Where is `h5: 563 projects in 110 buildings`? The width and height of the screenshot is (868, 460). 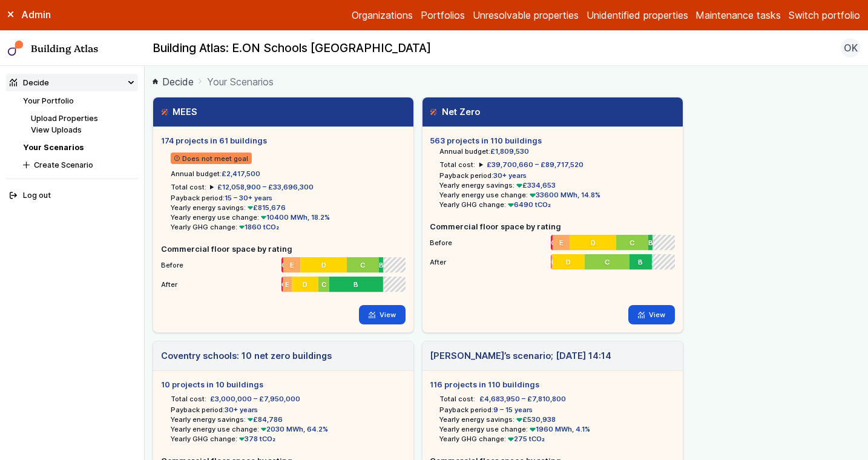
h5: 563 projects in 110 buildings is located at coordinates (552, 140).